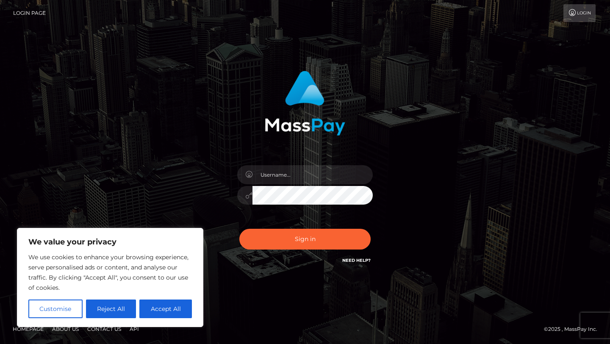 Image resolution: width=610 pixels, height=344 pixels. I want to click on a: About Us, so click(65, 329).